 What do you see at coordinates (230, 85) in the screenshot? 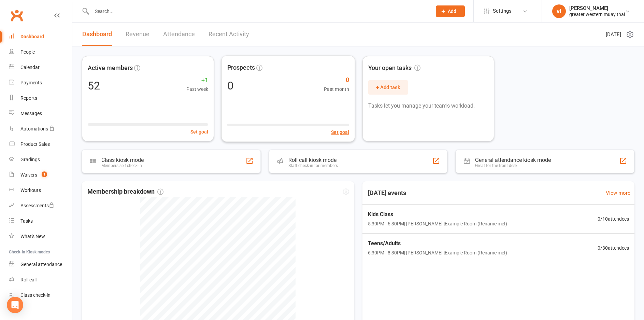
I see `div: 0` at bounding box center [230, 85].